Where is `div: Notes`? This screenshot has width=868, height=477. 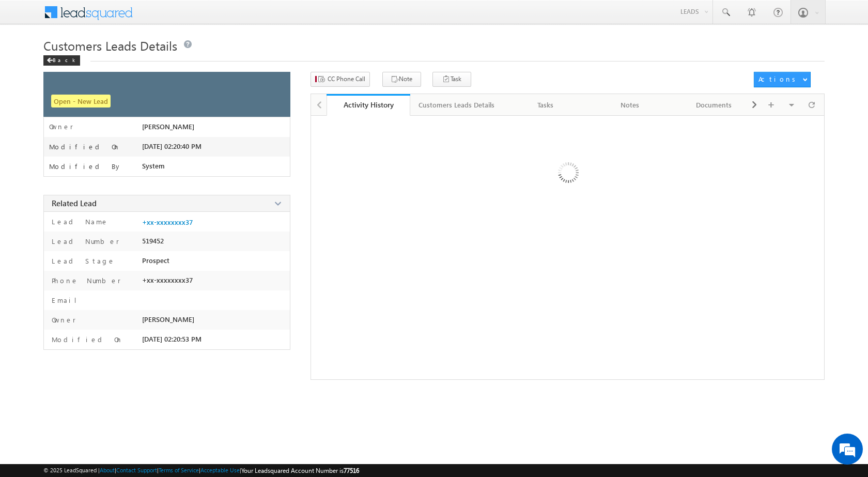 div: Notes is located at coordinates (630, 105).